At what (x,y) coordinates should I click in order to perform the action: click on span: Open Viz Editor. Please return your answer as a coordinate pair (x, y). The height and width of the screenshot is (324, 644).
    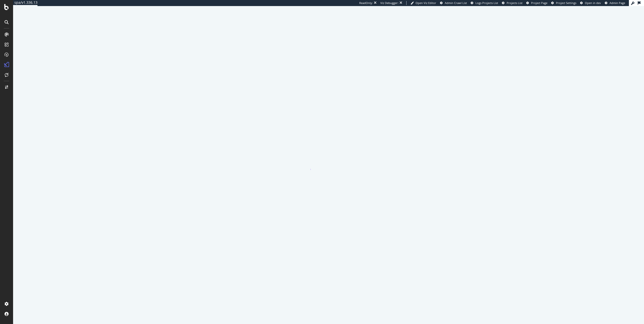
    Looking at the image, I should click on (426, 3).